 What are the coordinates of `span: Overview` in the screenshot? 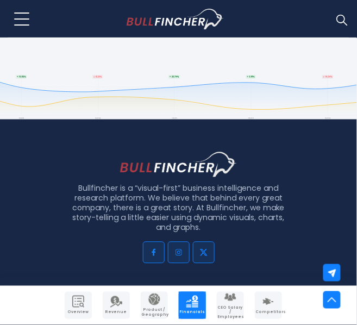 It's located at (78, 312).